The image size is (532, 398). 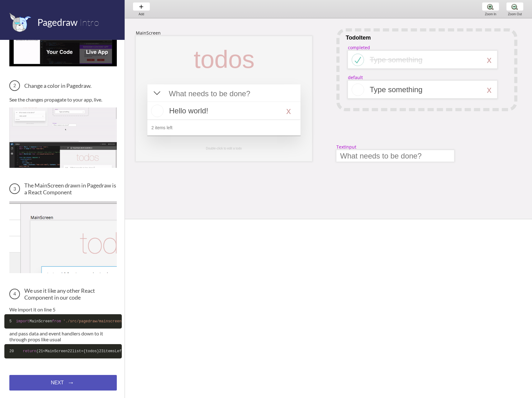 I want to click on h3: Change a color in Pagedraw., so click(x=63, y=86).